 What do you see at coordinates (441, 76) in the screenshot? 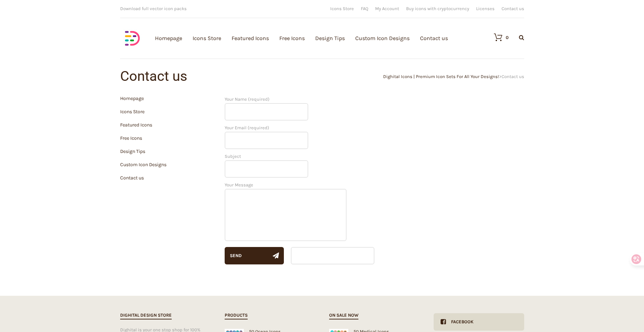
I see `span: Dighital Icons | Premium Icon Sets For All Your Designs!` at bounding box center [441, 76].